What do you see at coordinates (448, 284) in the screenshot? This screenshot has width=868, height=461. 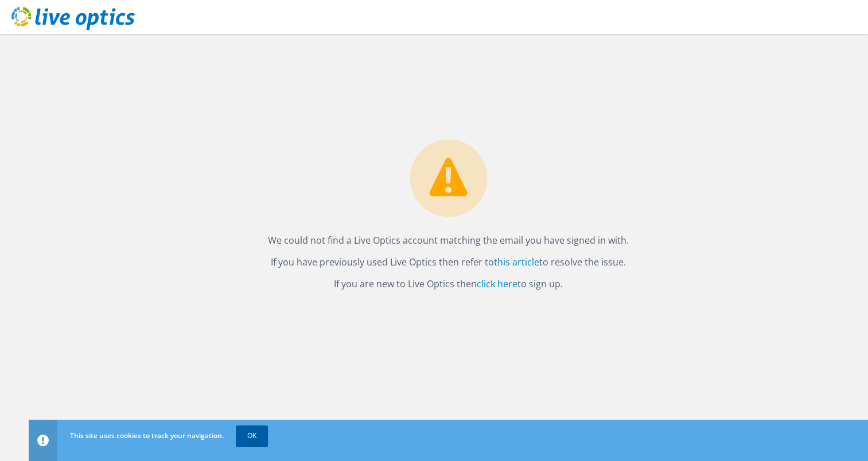 I see `p: If you are new to Live Optics then to sign up.` at bounding box center [448, 284].